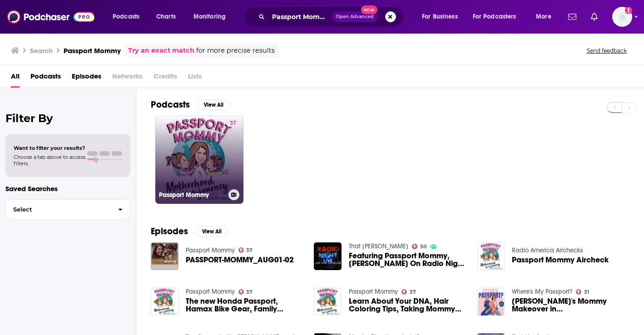 This screenshot has height=335, width=644. Describe the element at coordinates (235, 51) in the screenshot. I see `span: for more precise results` at that location.